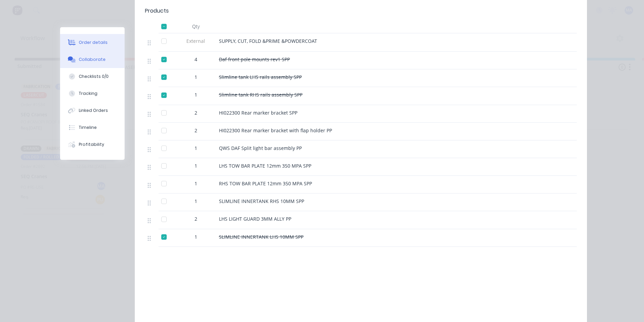  What do you see at coordinates (91, 144) in the screenshot?
I see `div: Profitability` at bounding box center [91, 144].